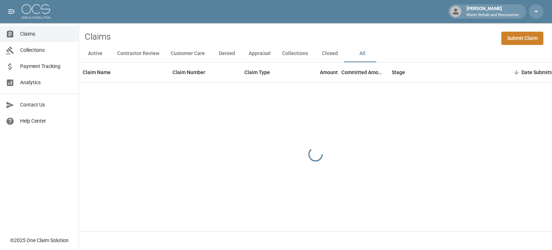 This screenshot has width=552, height=250. What do you see at coordinates (95, 54) in the screenshot?
I see `button: Active` at bounding box center [95, 54].